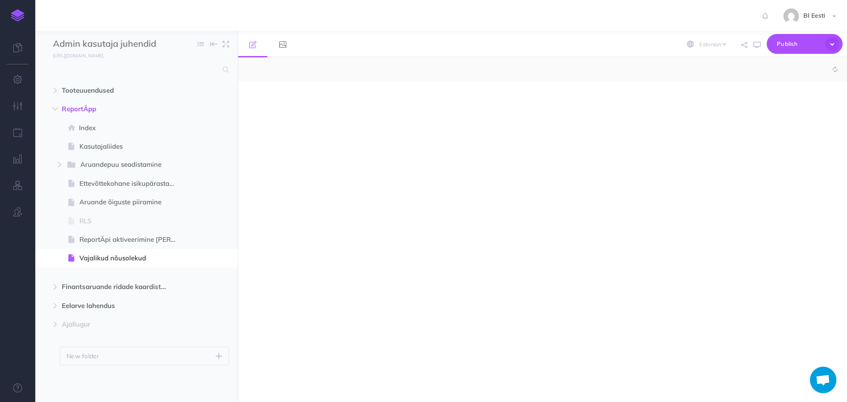 The width and height of the screenshot is (847, 402). What do you see at coordinates (823, 380) in the screenshot?
I see `a: Open chat` at bounding box center [823, 380].